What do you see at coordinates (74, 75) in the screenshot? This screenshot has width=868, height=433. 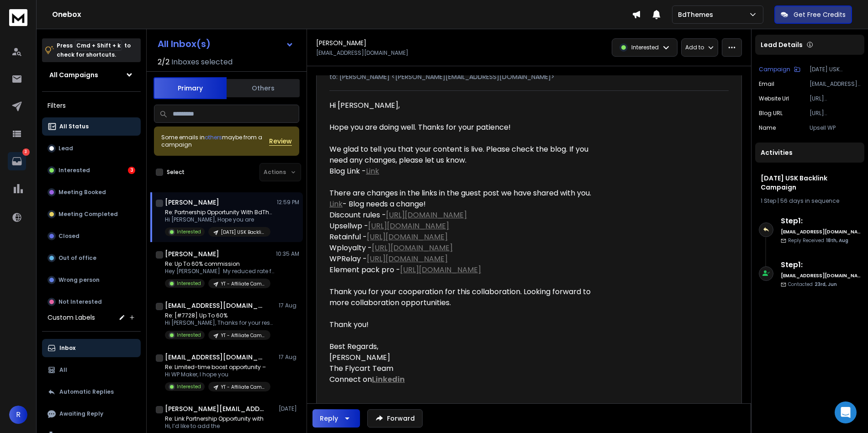 I see `h1: All Campaigns` at bounding box center [74, 75].